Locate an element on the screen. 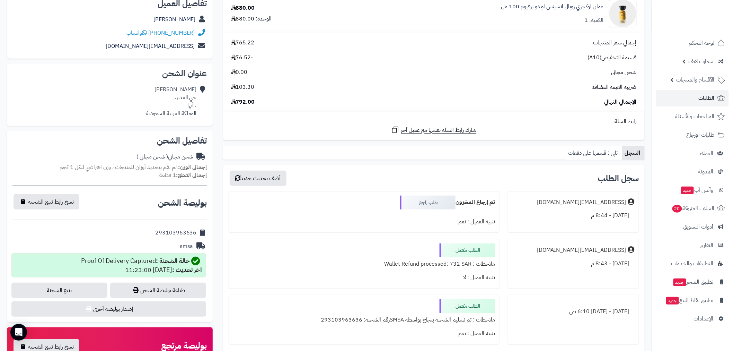  span: التطبيقات والخدمات is located at coordinates (692, 263).